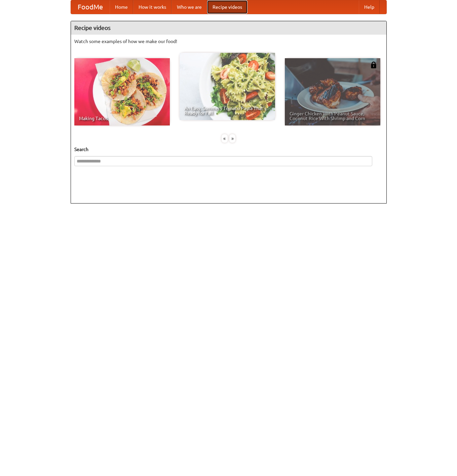  What do you see at coordinates (374, 65) in the screenshot?
I see `img: 483408.png` at bounding box center [374, 65].